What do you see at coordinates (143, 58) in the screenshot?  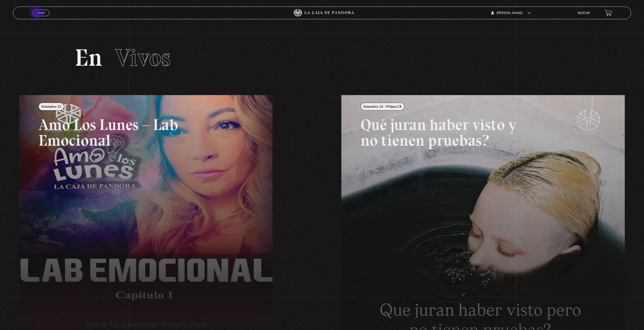 I see `span: Vivos` at bounding box center [143, 58].